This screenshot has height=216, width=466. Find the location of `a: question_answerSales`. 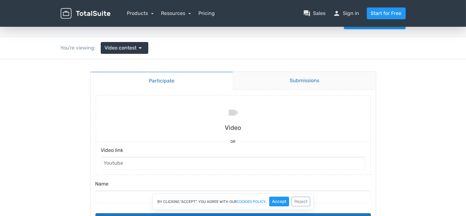

a: question_answerSales is located at coordinates (314, 13).